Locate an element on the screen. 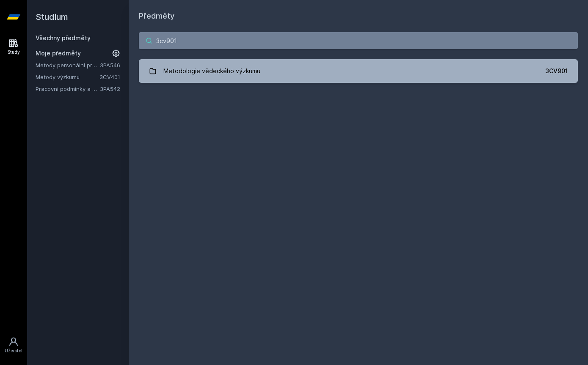  a: Pracovní podmínky a pracovní vztahy is located at coordinates (68, 89).